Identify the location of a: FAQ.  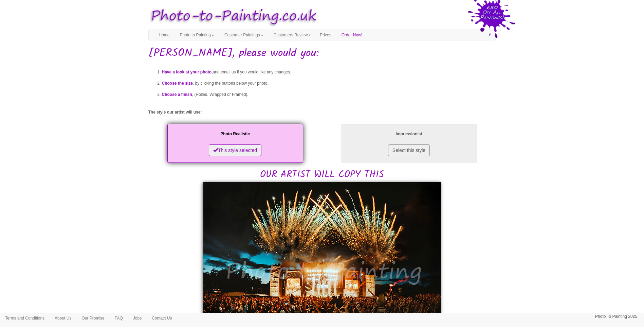
(119, 319).